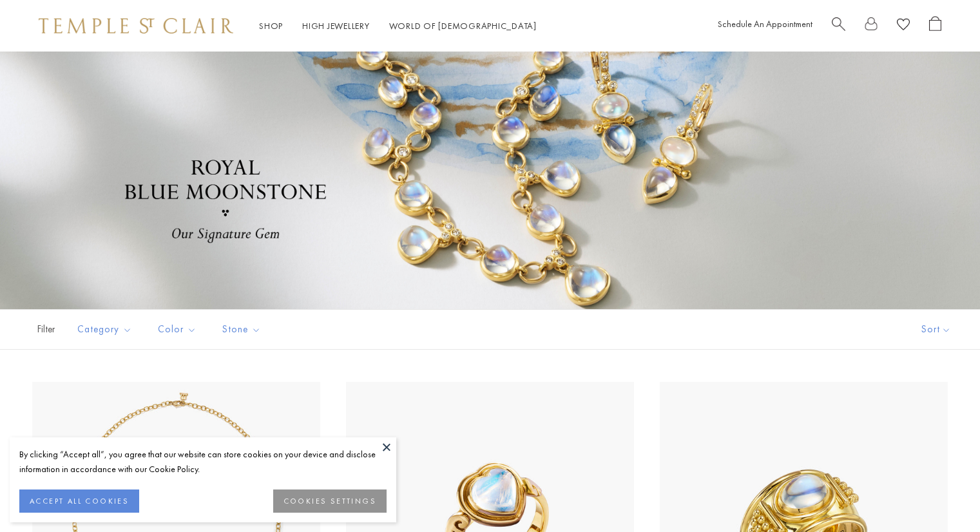  I want to click on button: Category, so click(104, 329).